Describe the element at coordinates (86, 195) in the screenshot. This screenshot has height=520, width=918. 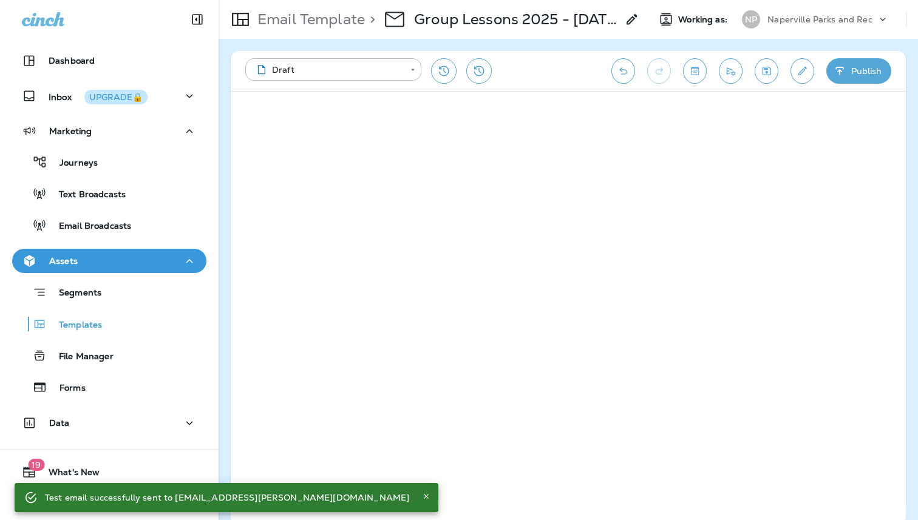
I see `p: Text Broadcasts` at that location.